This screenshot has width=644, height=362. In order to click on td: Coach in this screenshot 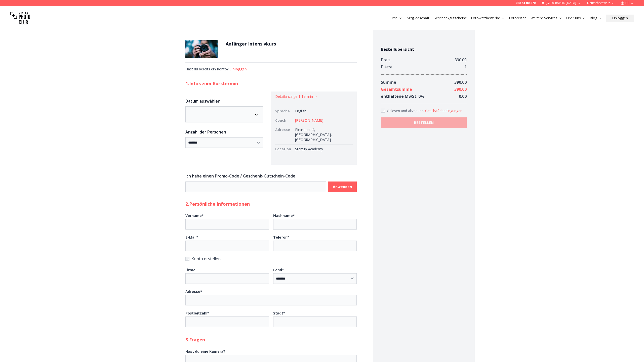, I will do `click(284, 121)`.